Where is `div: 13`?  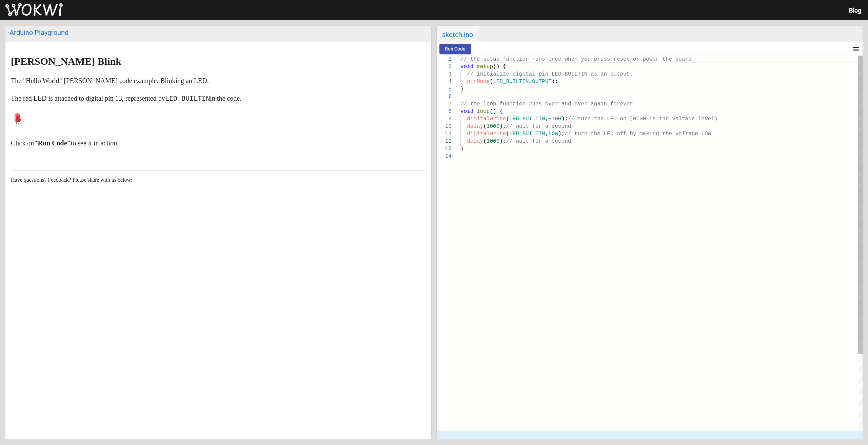
div: 13 is located at coordinates (444, 149).